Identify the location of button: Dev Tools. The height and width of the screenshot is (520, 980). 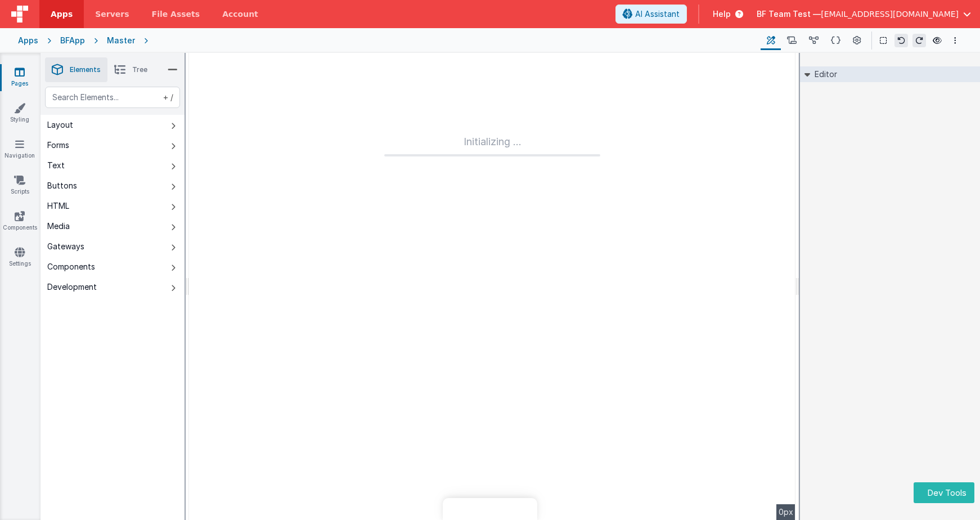
(944, 492).